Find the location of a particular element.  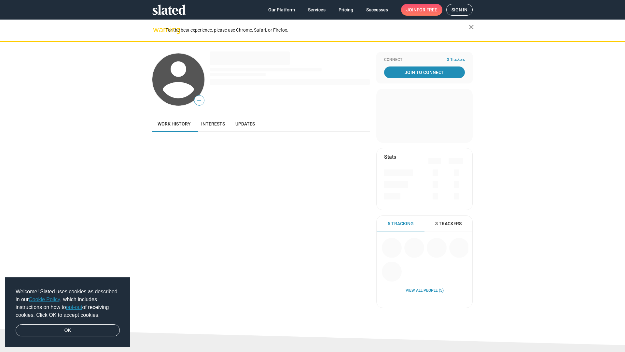

a: Interests is located at coordinates (213, 124).